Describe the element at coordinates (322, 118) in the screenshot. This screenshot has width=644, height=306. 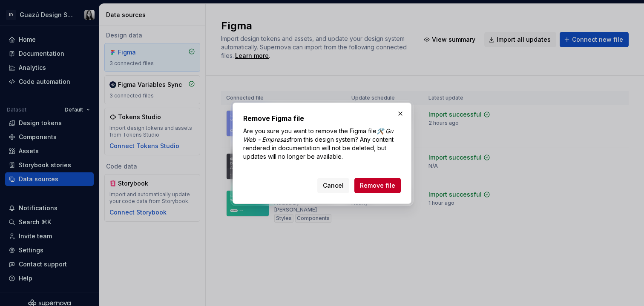
I see `h2: Remove Figma file` at that location.